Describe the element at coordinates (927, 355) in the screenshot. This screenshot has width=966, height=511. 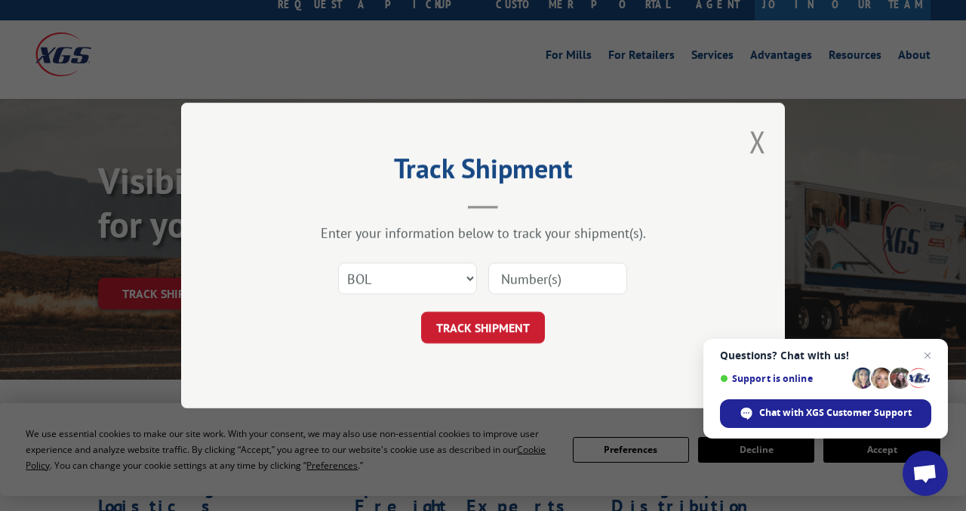
I see `span: Close chat` at that location.